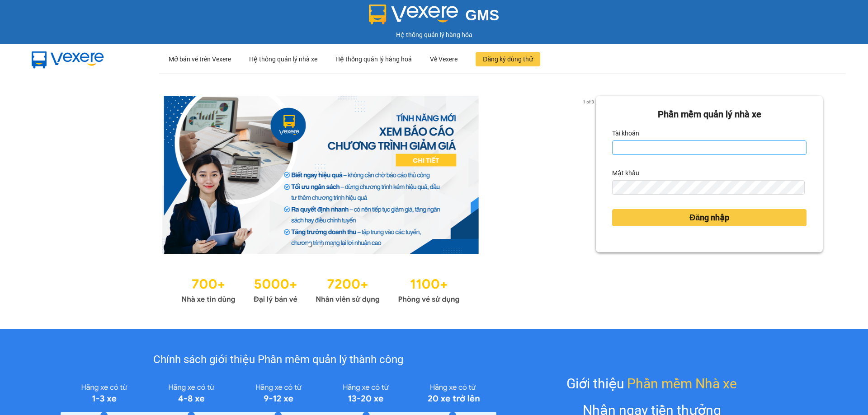 This screenshot has height=415, width=868. What do you see at coordinates (709, 114) in the screenshot?
I see `div: Phần mềm quản lý nhà xe` at bounding box center [709, 114].